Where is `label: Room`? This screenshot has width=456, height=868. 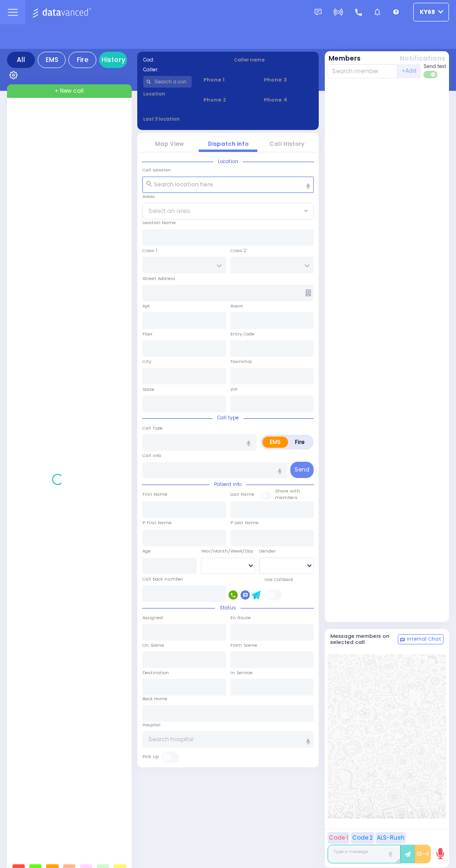
label: Room is located at coordinates (237, 306).